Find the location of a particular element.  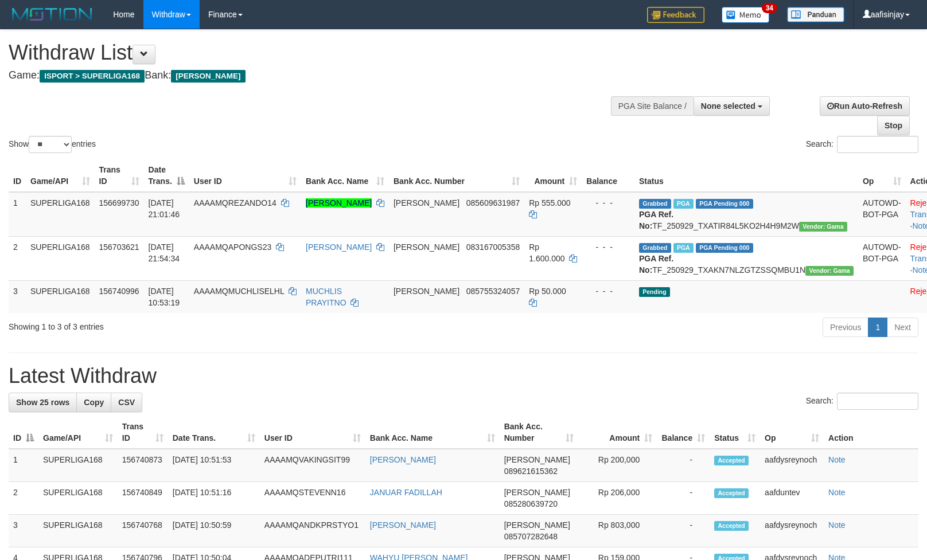

a: Note is located at coordinates (837, 525).